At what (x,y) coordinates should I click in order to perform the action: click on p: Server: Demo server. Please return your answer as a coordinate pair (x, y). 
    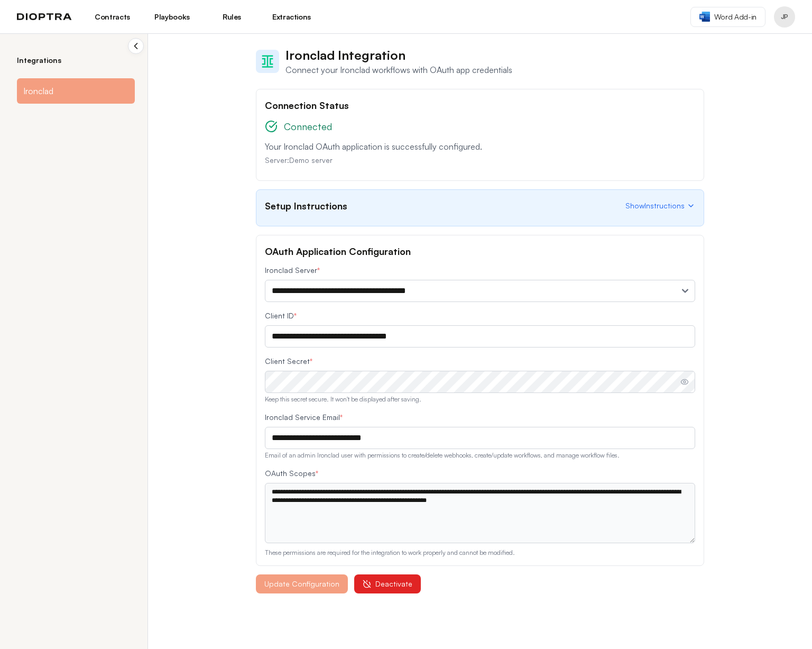
    Looking at the image, I should click on (480, 160).